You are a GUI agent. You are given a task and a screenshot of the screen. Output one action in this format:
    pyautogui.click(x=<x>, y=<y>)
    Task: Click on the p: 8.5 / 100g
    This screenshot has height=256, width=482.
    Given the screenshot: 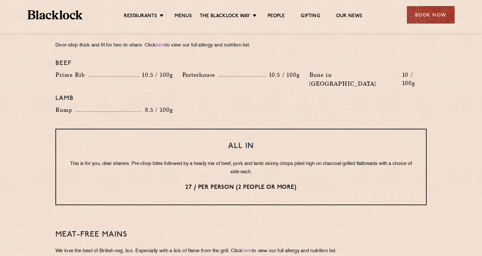 What is the action you would take?
    pyautogui.click(x=157, y=110)
    